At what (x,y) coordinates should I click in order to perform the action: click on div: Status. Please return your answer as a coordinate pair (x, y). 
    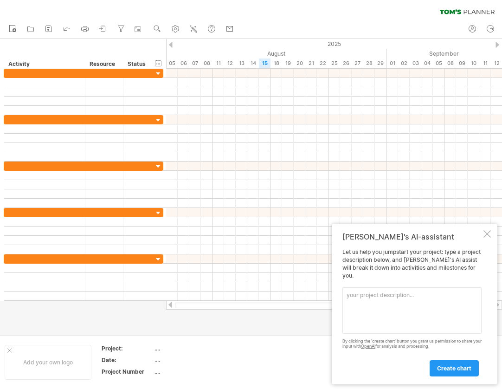
    Looking at the image, I should click on (138, 64).